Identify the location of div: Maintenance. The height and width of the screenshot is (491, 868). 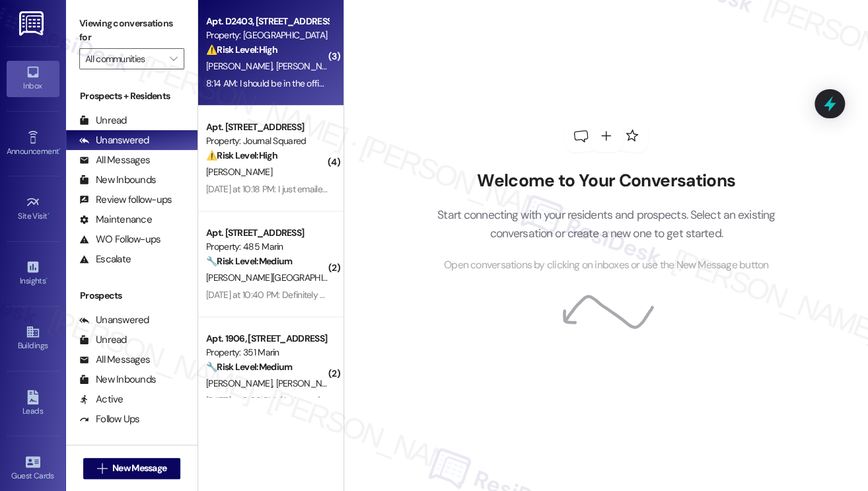
(115, 219).